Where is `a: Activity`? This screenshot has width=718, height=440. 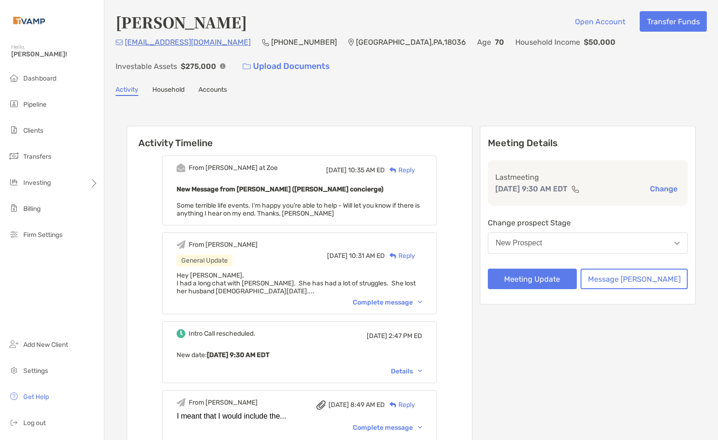
a: Activity is located at coordinates (127, 91).